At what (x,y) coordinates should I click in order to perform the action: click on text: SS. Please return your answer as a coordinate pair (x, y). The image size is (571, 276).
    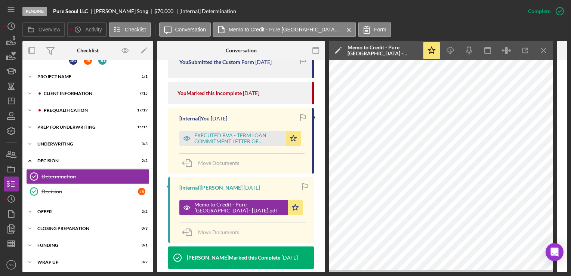
    Looking at the image, I should click on (11, 265).